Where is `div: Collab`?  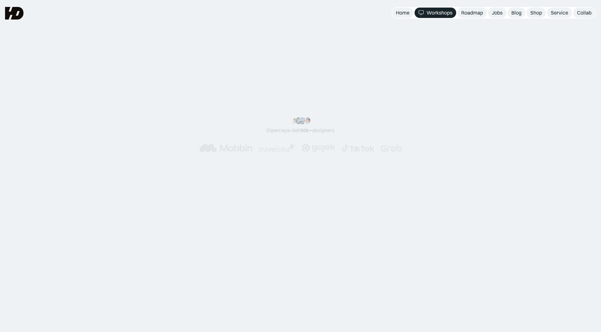
div: Collab is located at coordinates (584, 13).